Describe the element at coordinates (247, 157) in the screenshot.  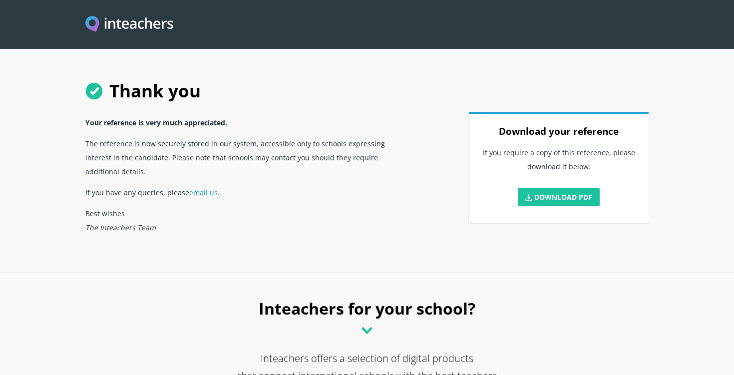
I see `p: The reference is now securely stored in our system, accessible only to schools expressing interes...` at that location.